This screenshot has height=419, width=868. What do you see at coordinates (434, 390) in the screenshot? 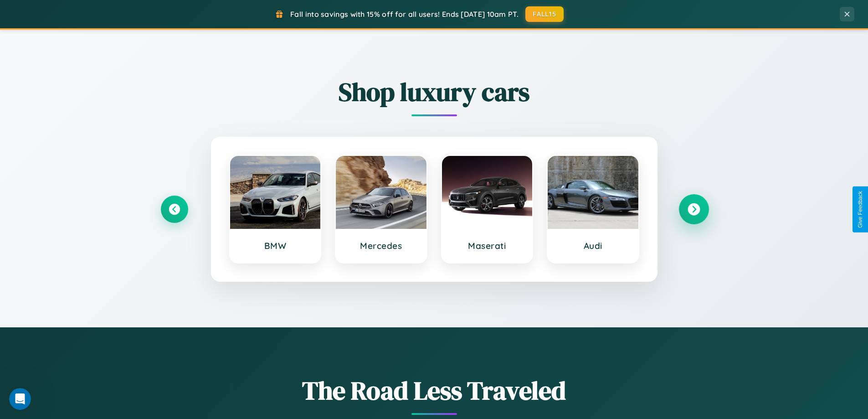
I see `h1: The Road Less Traveled` at bounding box center [434, 390].